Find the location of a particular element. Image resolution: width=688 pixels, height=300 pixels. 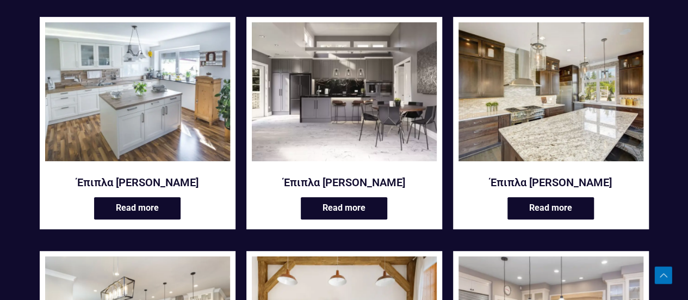

a: Read more about “Έπιπλα κουζίνας Guincho” is located at coordinates (550, 208).